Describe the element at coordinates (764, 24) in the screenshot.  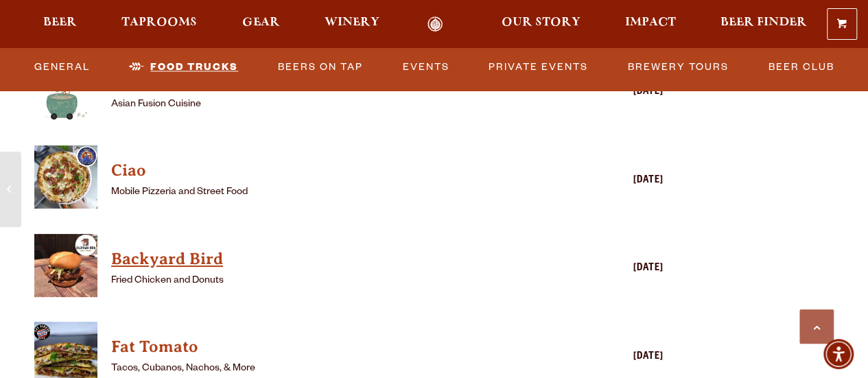
I see `a: Beer Finder` at that location.